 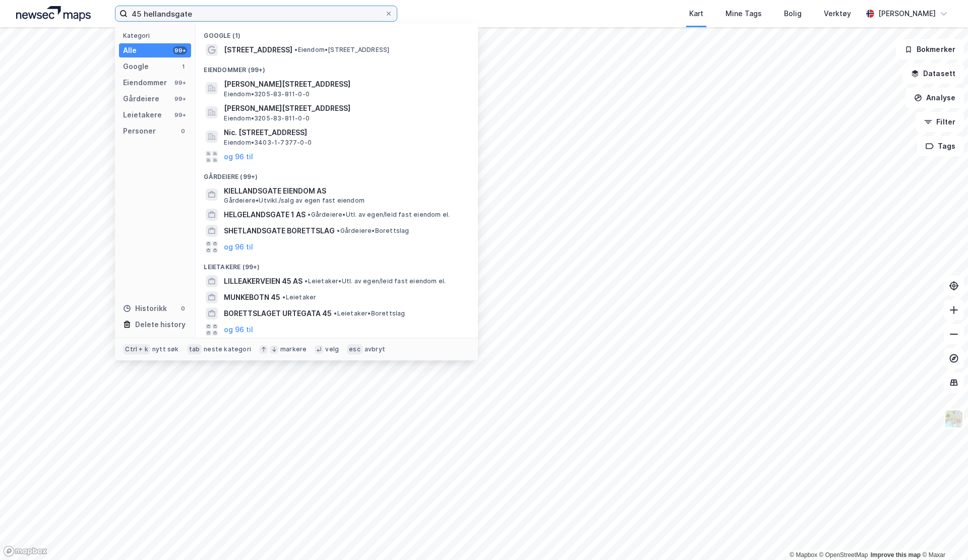 What do you see at coordinates (354, 349) in the screenshot?
I see `div: esc` at bounding box center [354, 349].